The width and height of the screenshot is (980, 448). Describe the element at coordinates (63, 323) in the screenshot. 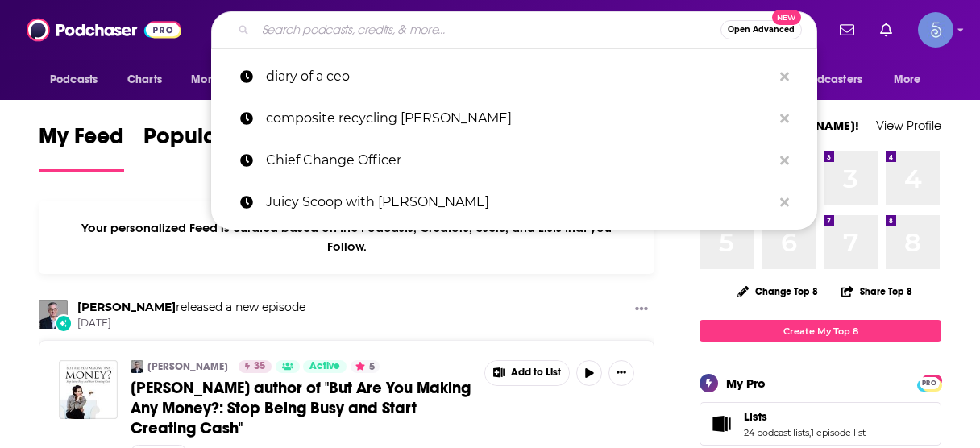

I see `div: New Episode` at that location.